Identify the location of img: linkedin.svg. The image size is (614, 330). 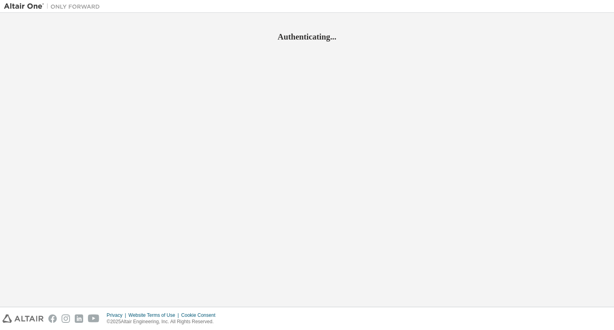
(79, 319).